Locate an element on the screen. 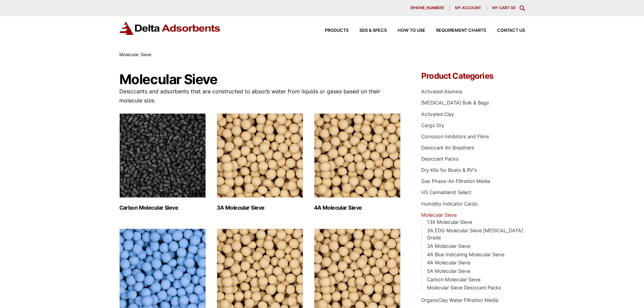 The height and width of the screenshot is (308, 644). a: Requirement Charts is located at coordinates (456, 30).